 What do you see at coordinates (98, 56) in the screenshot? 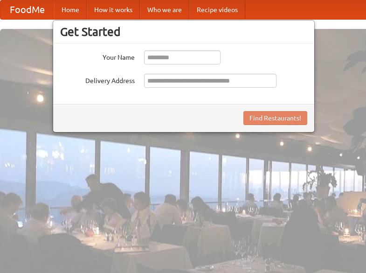
I see `label: Your Name` at bounding box center [98, 56].